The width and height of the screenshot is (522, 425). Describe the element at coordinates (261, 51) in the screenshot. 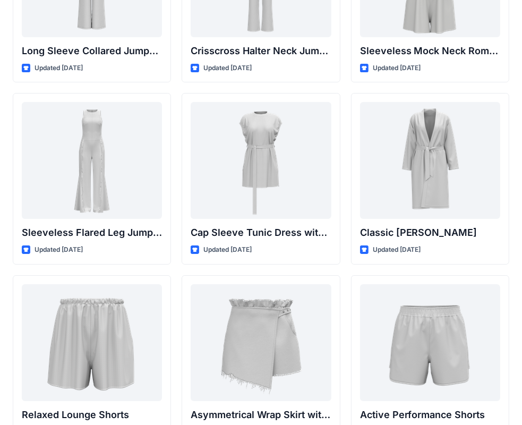

I see `p: Crisscross Halter Neck Jumpsuit` at that location.